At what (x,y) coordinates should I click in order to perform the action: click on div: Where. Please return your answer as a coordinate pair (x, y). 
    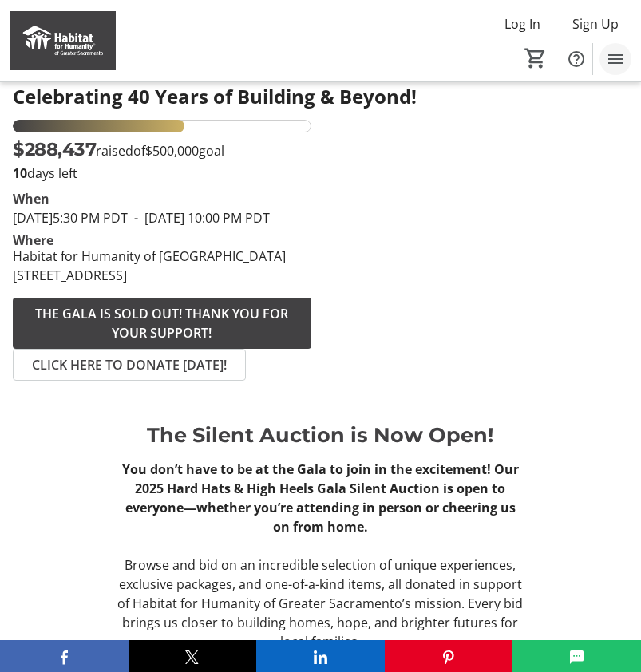
    Looking at the image, I should click on (33, 241).